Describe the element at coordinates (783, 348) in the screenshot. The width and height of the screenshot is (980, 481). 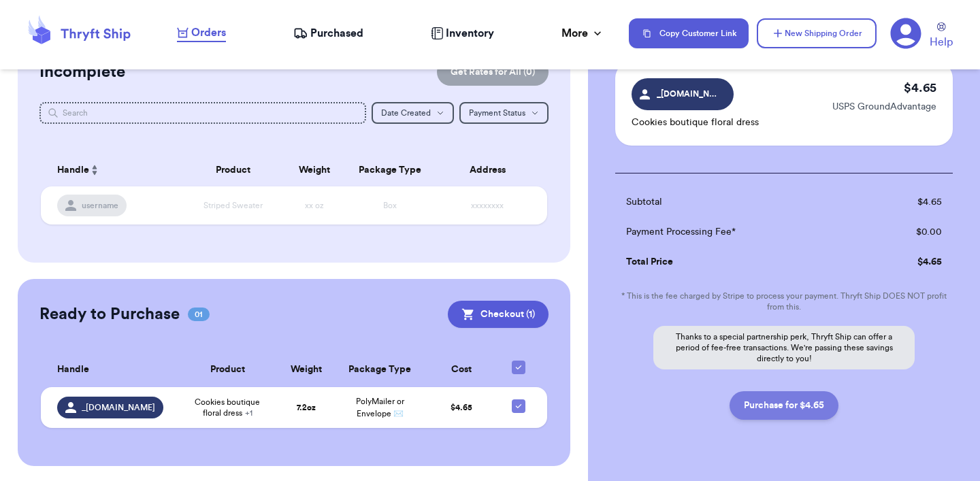
I see `p: Thanks to a special partnership perk, Thryft Ship can offer a period of fee-free transactions. We...` at that location.